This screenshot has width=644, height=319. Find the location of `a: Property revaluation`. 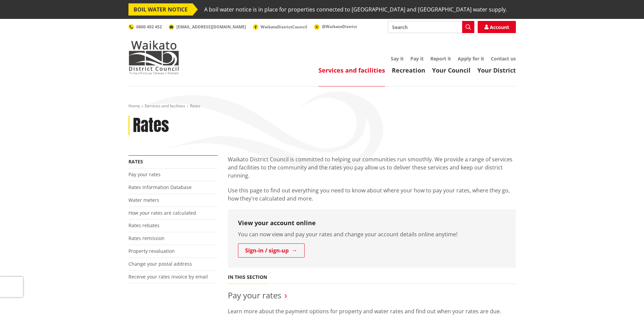

a: Property revaluation is located at coordinates (151, 251).